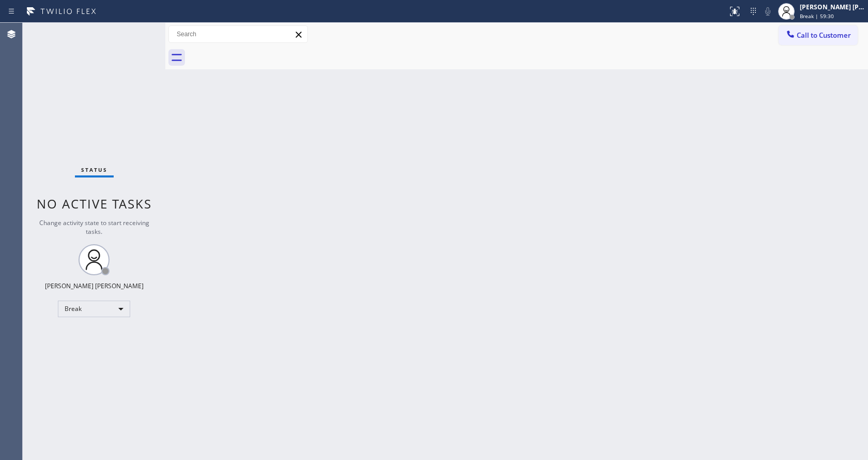 The image size is (868, 460). Describe the element at coordinates (818, 35) in the screenshot. I see `button: Call to Customer` at that location.